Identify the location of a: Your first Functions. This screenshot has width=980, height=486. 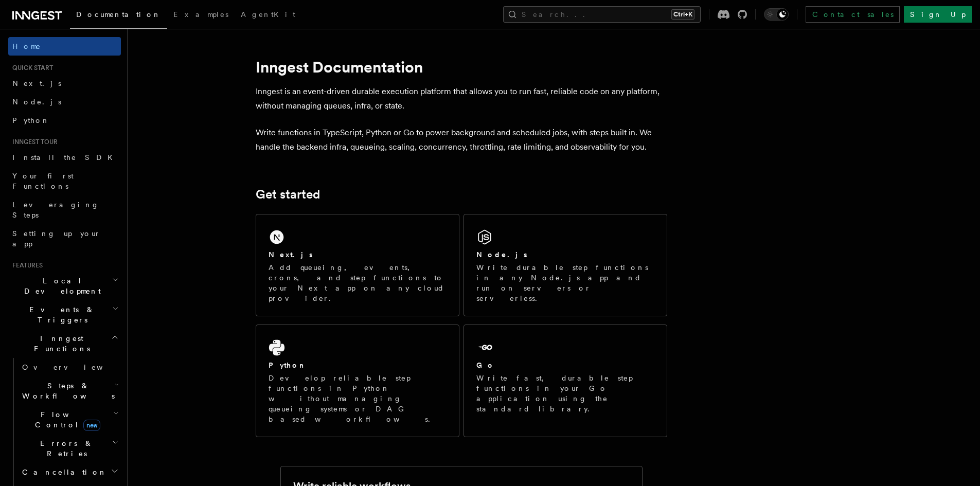
(65, 181).